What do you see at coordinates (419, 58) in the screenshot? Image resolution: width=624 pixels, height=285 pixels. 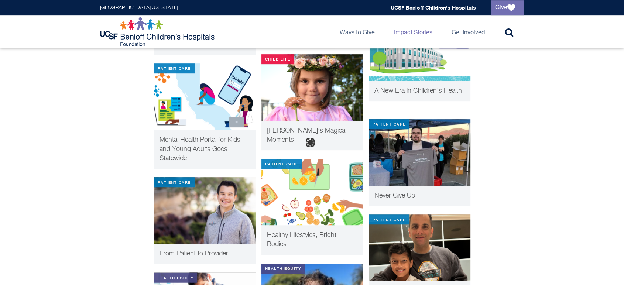 I see `a: Philanthropy new hospital building A New Era in Children's Health` at bounding box center [419, 58].